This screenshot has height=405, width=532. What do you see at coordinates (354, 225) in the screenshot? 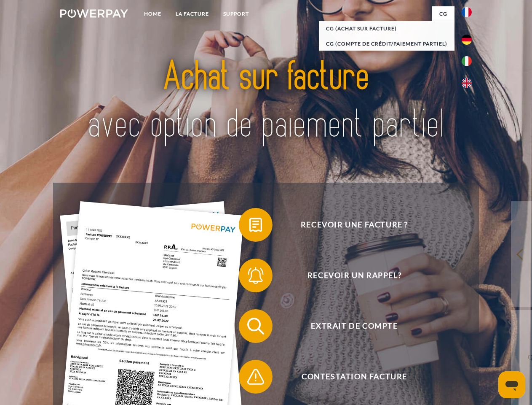
I see `span: Recevoir une facture ?` at bounding box center [354, 225].